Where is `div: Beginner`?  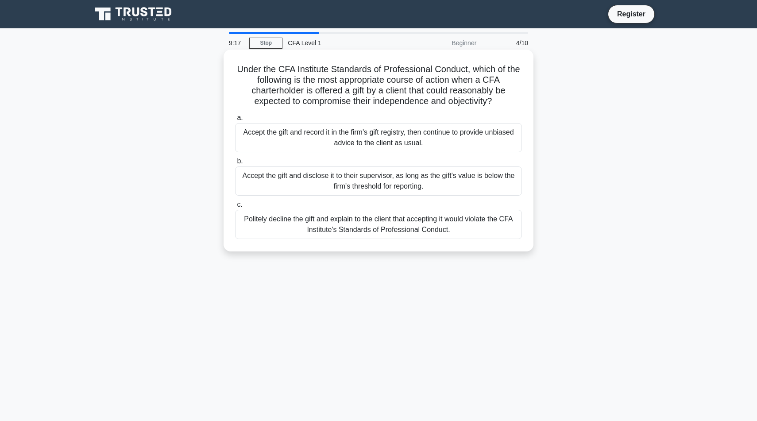
div: Beginner is located at coordinates (443, 43).